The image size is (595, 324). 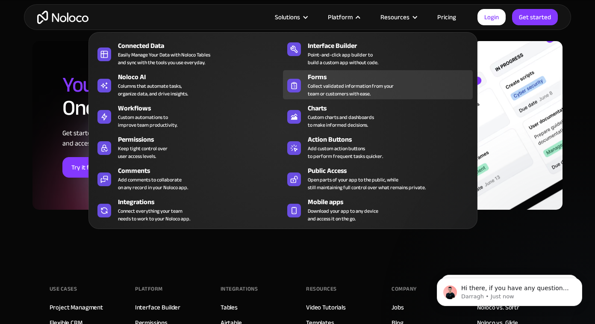 I want to click on a: Connected DataEasily Manage Your Data with Noloco Tablesand sync with the tools you use everyday., so click(x=188, y=53).